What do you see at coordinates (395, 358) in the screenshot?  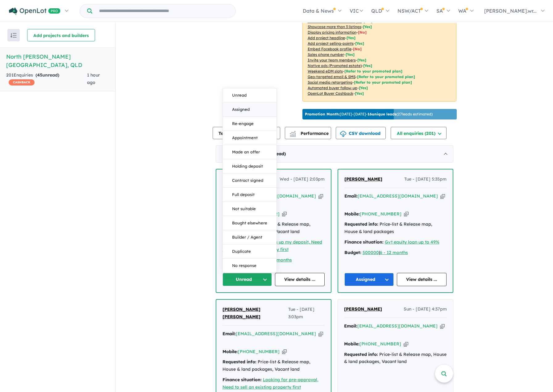 I see `div: Price-list & Release map, House & land packages, Vacant land` at bounding box center [395, 358].